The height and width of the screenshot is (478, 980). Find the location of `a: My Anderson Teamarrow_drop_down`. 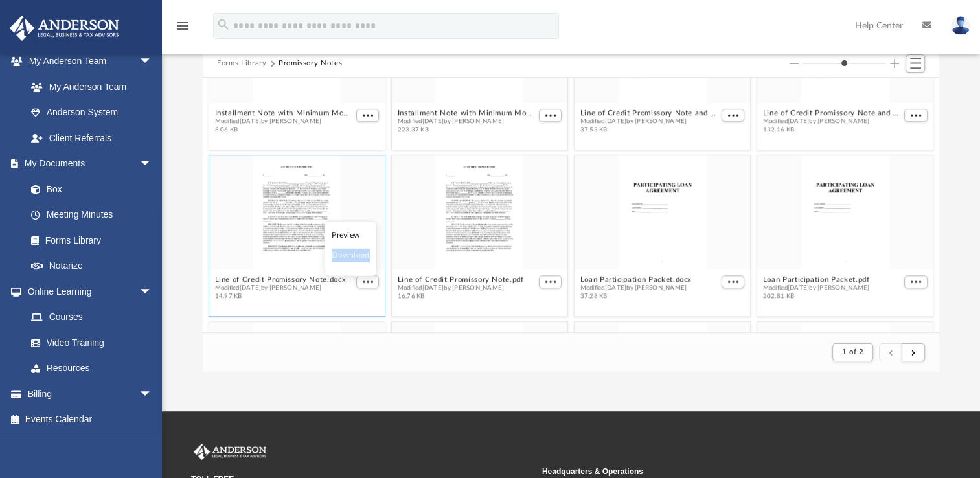

a: My Anderson Teamarrow_drop_down is located at coordinates (87, 61).